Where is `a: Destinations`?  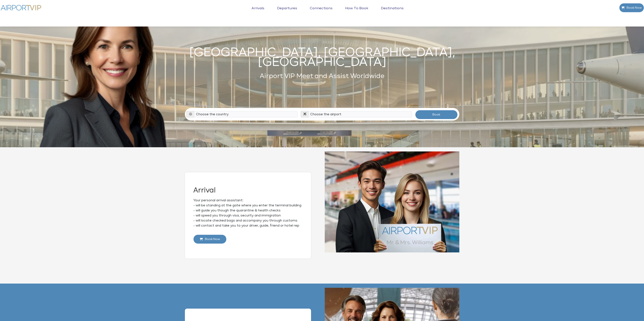 a: Destinations is located at coordinates (392, 12).